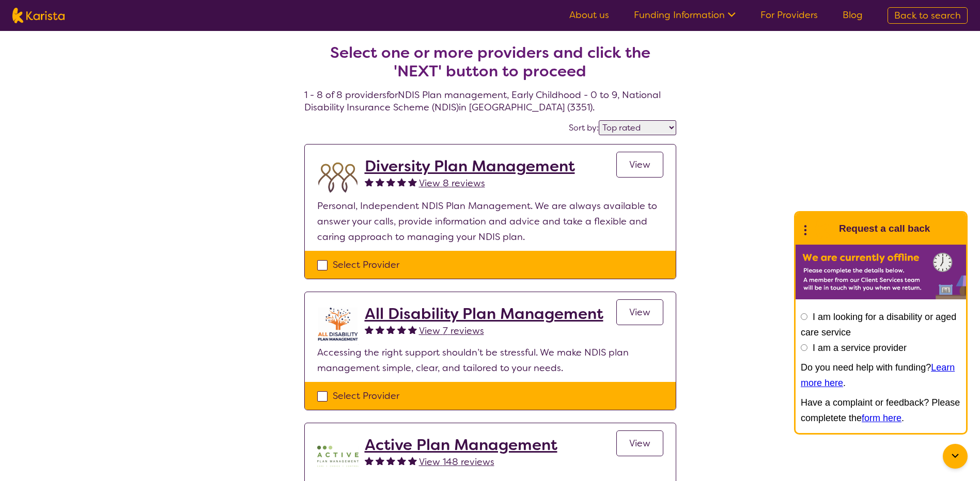 Image resolution: width=980 pixels, height=481 pixels. What do you see at coordinates (452, 331) in the screenshot?
I see `span: View 7 reviews` at bounding box center [452, 331].